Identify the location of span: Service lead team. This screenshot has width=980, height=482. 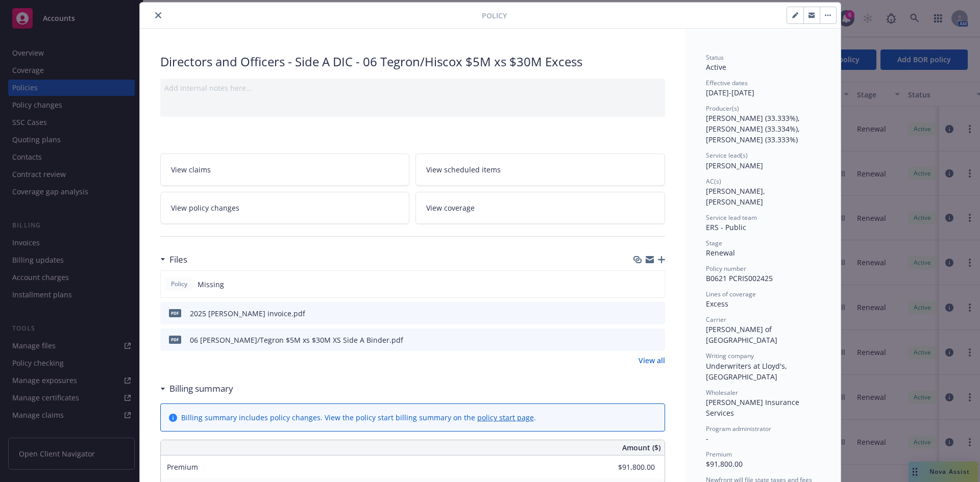
(732, 217).